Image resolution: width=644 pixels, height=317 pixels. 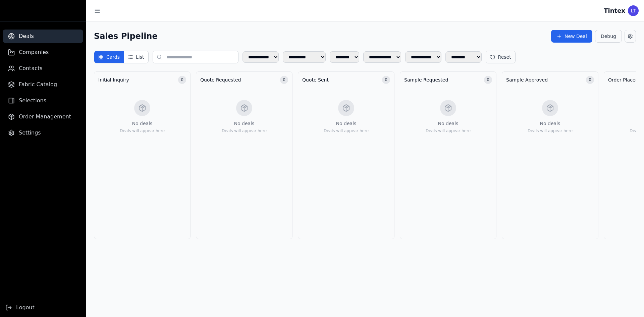 I want to click on h3: Order Placed, so click(x=623, y=80).